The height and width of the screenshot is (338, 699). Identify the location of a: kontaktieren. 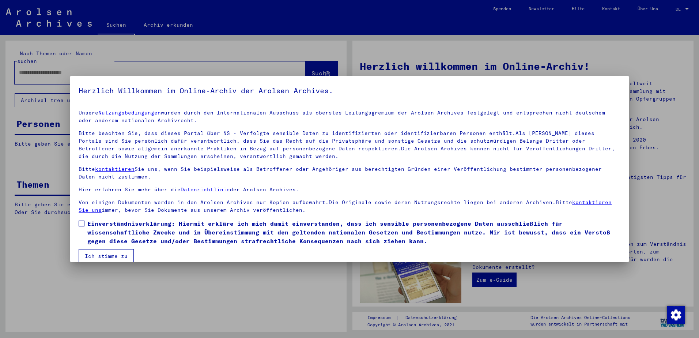
(115, 169).